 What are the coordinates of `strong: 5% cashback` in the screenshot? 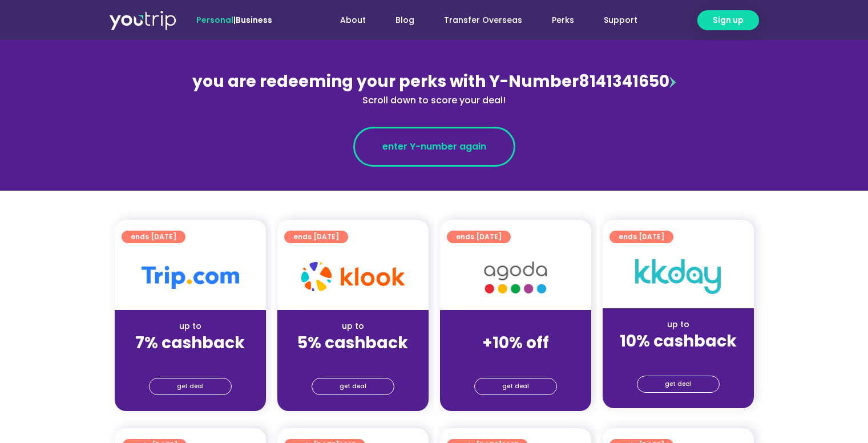 It's located at (352, 343).